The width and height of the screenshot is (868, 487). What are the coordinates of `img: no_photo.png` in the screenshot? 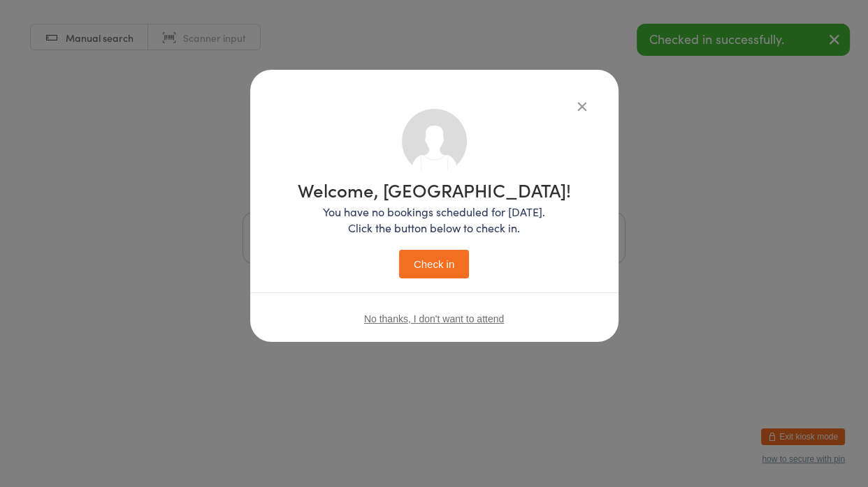 It's located at (434, 141).